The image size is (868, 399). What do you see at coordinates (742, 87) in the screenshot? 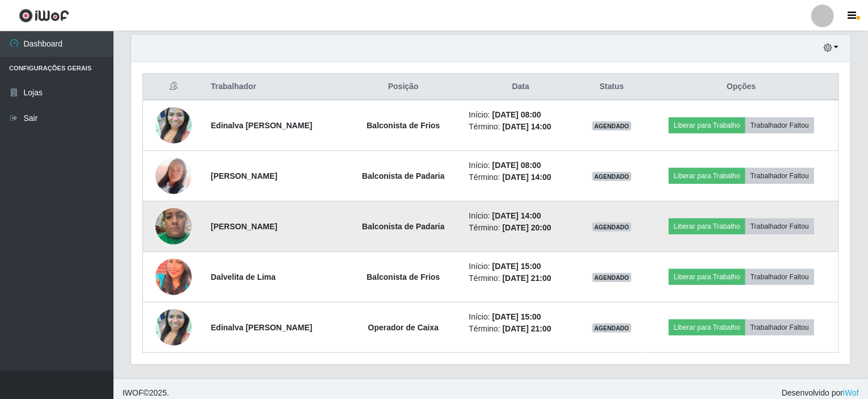
I see `th: Opções` at bounding box center [742, 87].